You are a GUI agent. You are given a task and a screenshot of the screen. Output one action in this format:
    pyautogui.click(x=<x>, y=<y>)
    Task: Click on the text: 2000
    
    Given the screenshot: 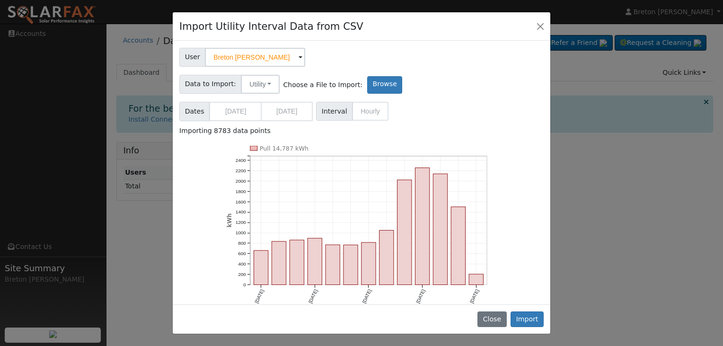 What is the action you would take?
    pyautogui.click(x=240, y=181)
    